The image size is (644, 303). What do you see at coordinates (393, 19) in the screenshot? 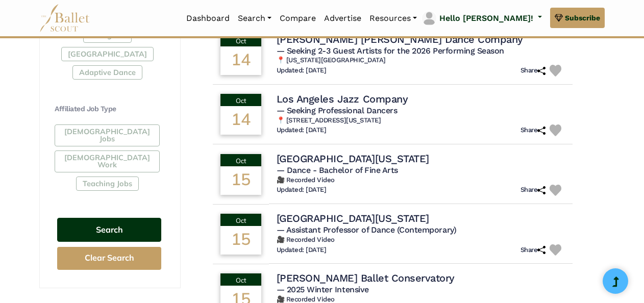
I see `a: Resources` at bounding box center [393, 19].